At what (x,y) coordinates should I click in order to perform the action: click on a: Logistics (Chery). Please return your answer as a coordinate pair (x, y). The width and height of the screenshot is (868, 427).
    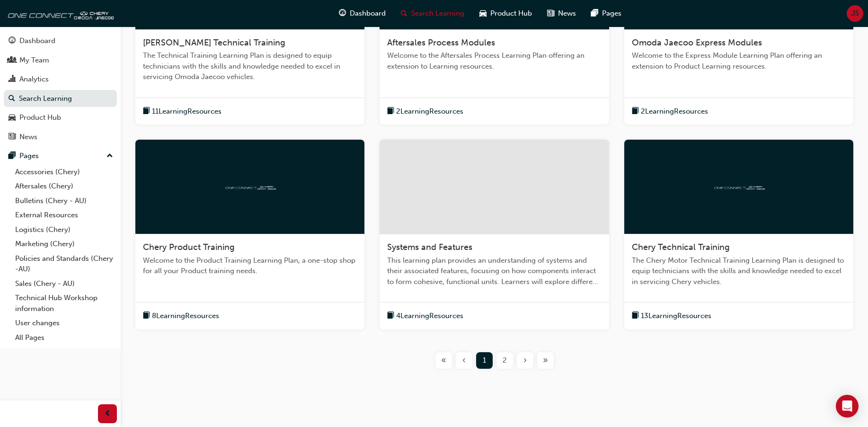
    Looking at the image, I should click on (64, 230).